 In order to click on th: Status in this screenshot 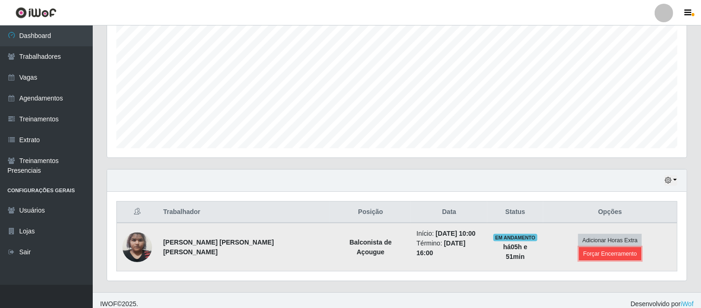, I will do `click(515, 212)`.